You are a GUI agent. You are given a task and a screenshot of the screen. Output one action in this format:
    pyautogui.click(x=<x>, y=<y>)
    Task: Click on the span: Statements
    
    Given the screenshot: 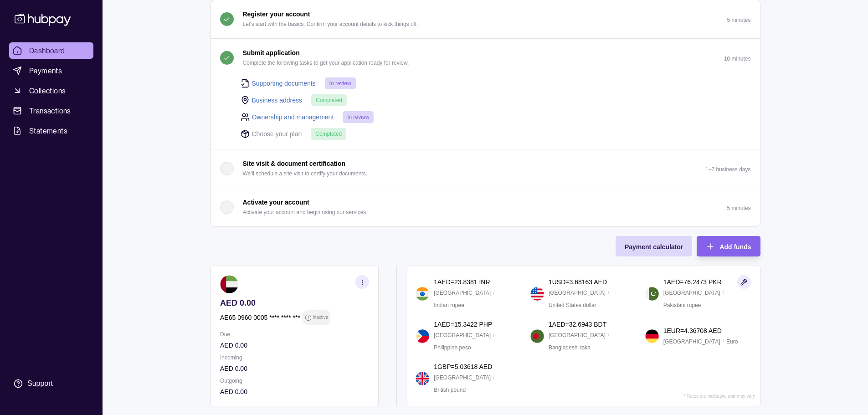 What is the action you would take?
    pyautogui.click(x=48, y=131)
    